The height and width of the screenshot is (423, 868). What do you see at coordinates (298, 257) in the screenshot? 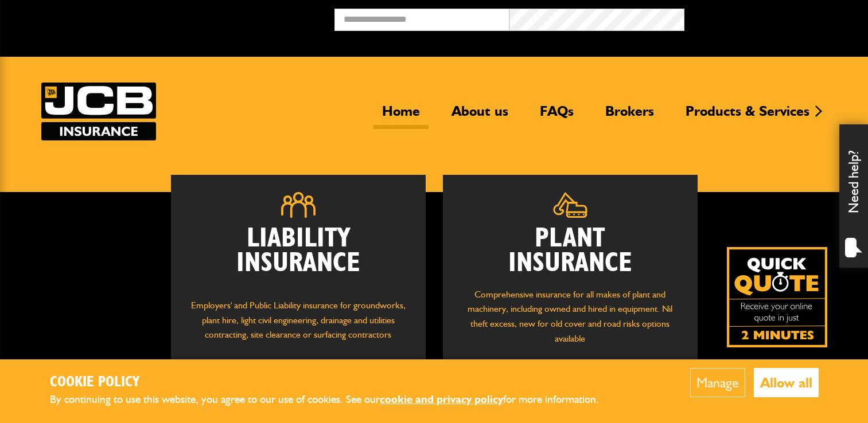
I see `h2: Liability Insurance` at bounding box center [298, 257].